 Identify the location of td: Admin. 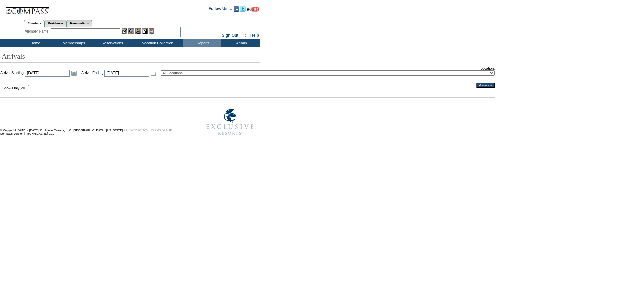
(240, 42).